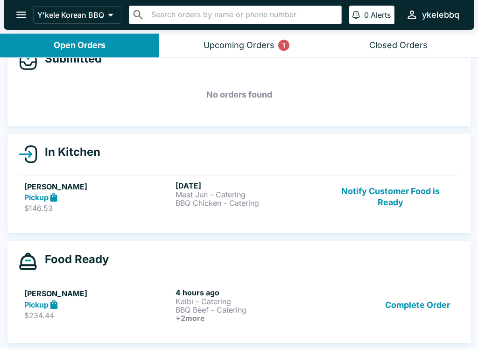 The width and height of the screenshot is (478, 349). Describe the element at coordinates (71, 15) in the screenshot. I see `p: Y'kele Korean BBQ` at that location.